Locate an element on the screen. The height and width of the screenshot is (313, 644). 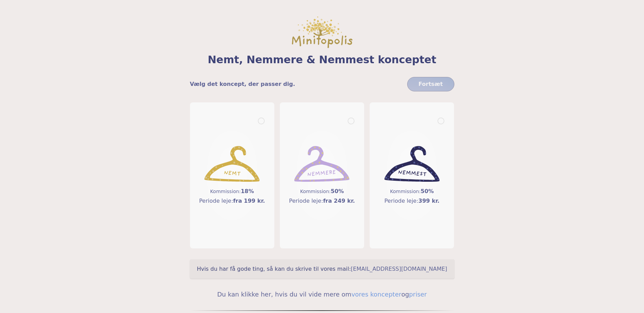
h5: Du kan klikke her, hvis du vil vide mere om og is located at coordinates (322, 295).